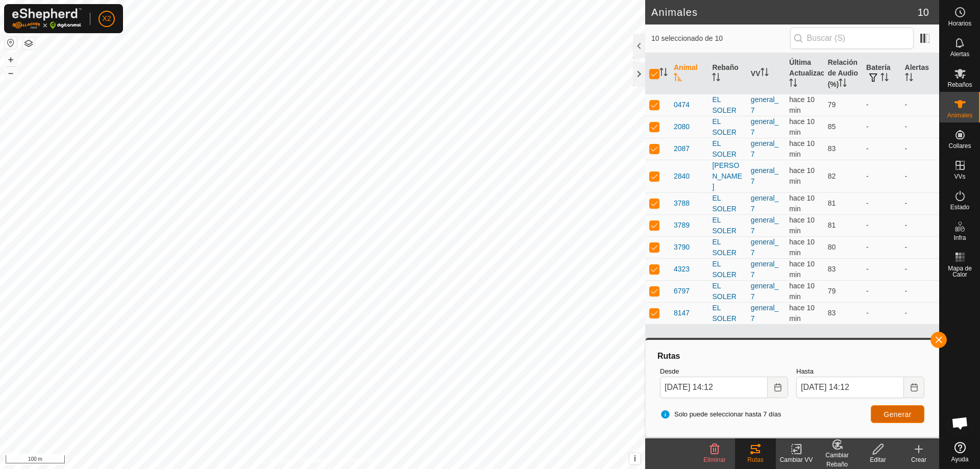 The width and height of the screenshot is (980, 469). Describe the element at coordinates (897, 415) in the screenshot. I see `span: Generar` at that location.